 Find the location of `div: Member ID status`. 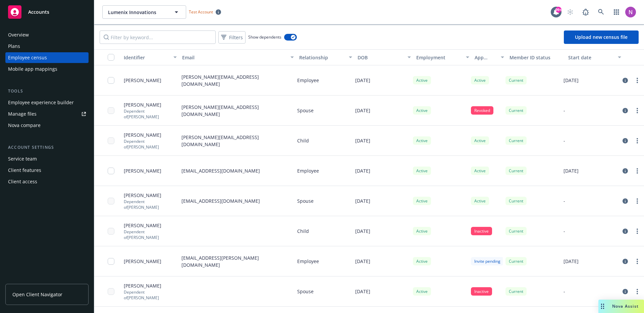

div: Member ID status is located at coordinates (536, 57).